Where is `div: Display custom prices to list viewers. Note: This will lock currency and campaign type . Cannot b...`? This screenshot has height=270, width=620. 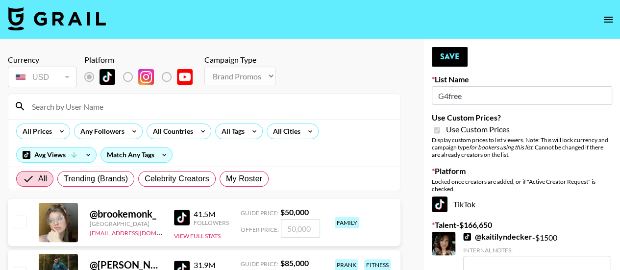 div: Display custom prices to list viewers. Note: This will lock currency and campaign type . Cannot b... is located at coordinates (522, 147).